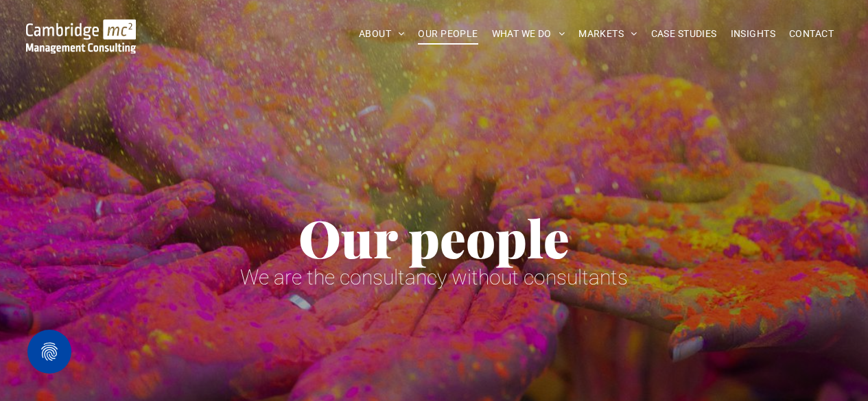 This screenshot has width=868, height=401. I want to click on a: CASE STUDIES, so click(684, 33).